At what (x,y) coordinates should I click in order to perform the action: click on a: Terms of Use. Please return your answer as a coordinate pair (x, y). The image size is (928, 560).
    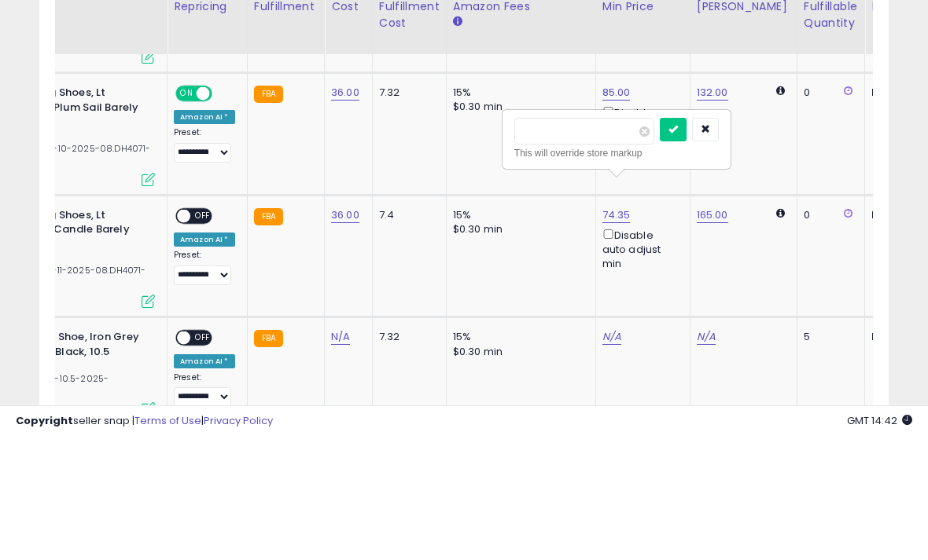
    Looking at the image, I should click on (167, 544).